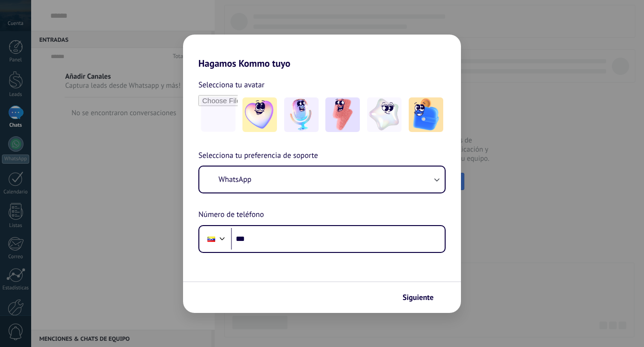 The image size is (644, 347). Describe the element at coordinates (426, 115) in the screenshot. I see `img: -5.jpeg` at that location.